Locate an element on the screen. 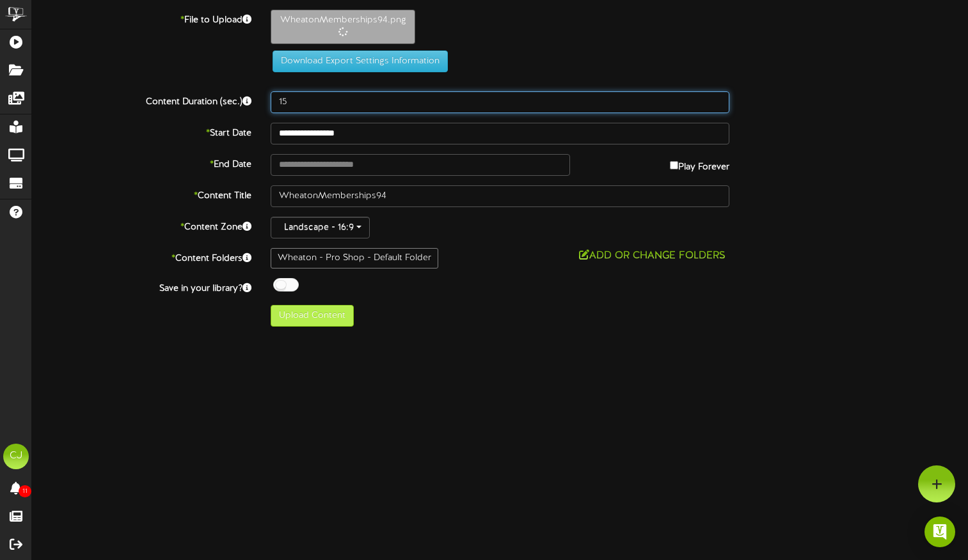 Image resolution: width=968 pixels, height=560 pixels. button: Landscape - 16:9 is located at coordinates (320, 227).